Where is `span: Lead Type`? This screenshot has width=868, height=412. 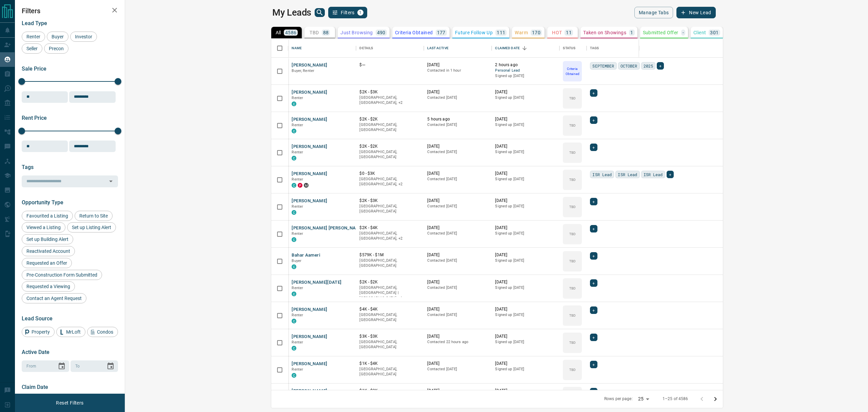 span: Lead Type is located at coordinates (34, 23).